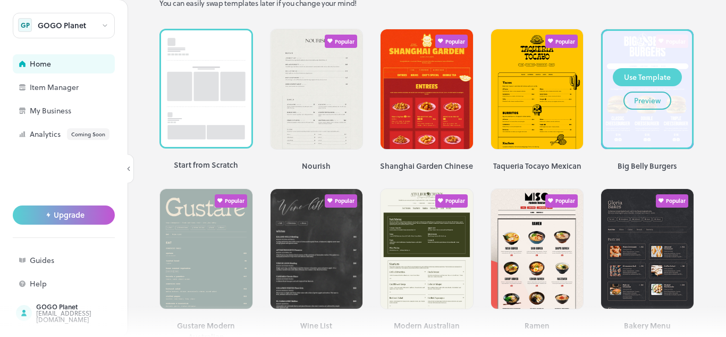 This screenshot has width=726, height=337. What do you see at coordinates (648, 101) in the screenshot?
I see `button: Preview` at bounding box center [648, 101].